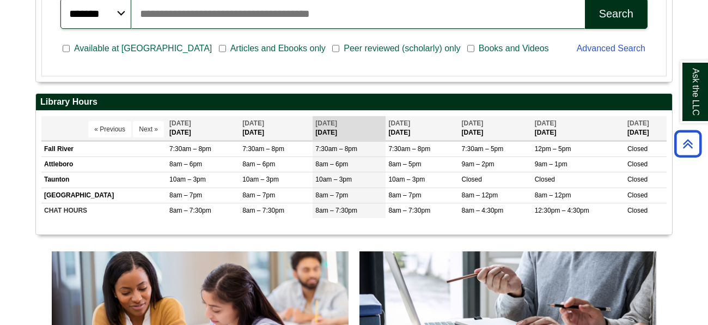  Describe the element at coordinates (514, 48) in the screenshot. I see `span: Books and Videos` at that location.